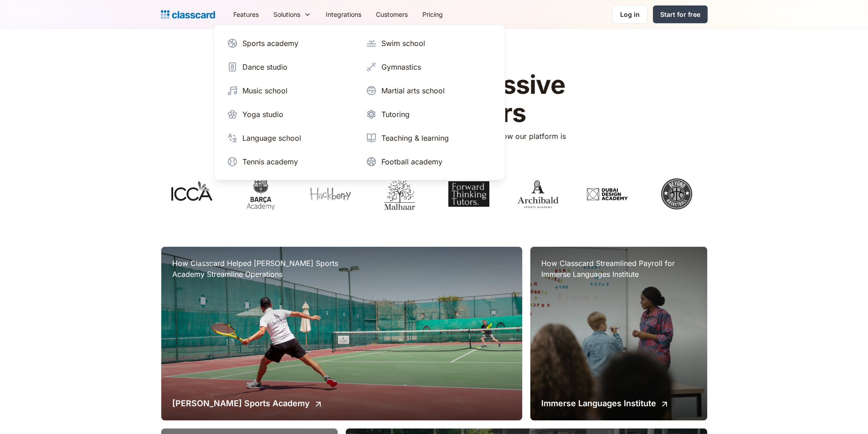 The image size is (868, 434). Describe the element at coordinates (400, 67) in the screenshot. I see `div: Gymnastics` at that location.